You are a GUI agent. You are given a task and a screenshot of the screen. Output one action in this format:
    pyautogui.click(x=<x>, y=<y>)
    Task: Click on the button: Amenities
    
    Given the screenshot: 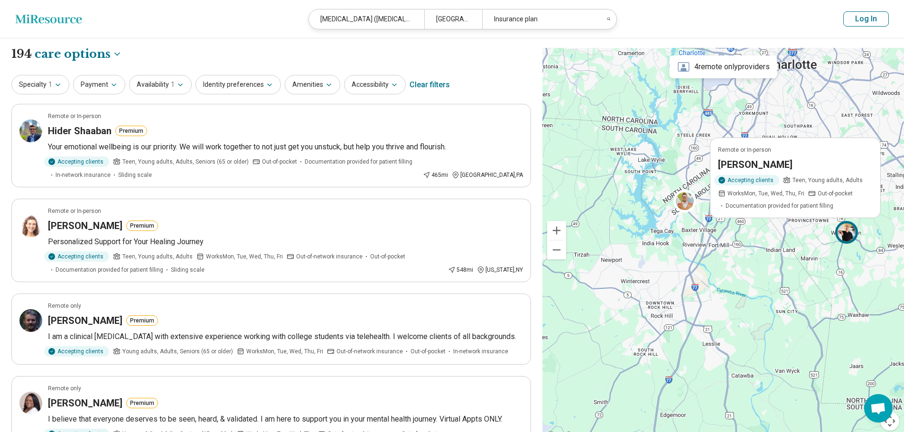 What is the action you would take?
    pyautogui.click(x=312, y=84)
    